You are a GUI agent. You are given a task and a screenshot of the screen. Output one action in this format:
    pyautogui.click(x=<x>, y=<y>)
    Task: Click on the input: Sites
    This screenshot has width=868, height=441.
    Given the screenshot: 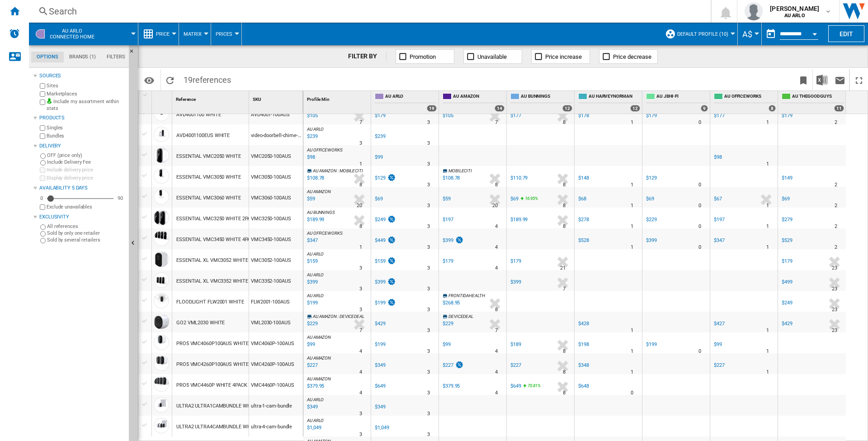 What is the action you would take?
    pyautogui.click(x=43, y=86)
    